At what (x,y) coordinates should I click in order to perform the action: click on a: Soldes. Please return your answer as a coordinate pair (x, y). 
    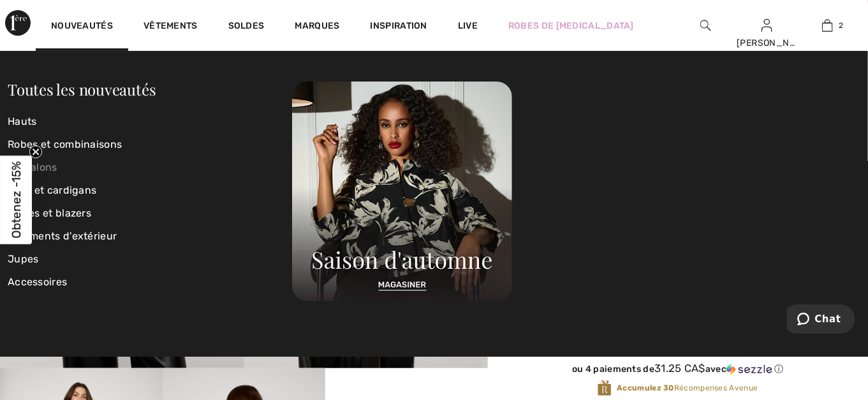
    Looking at the image, I should click on (246, 27).